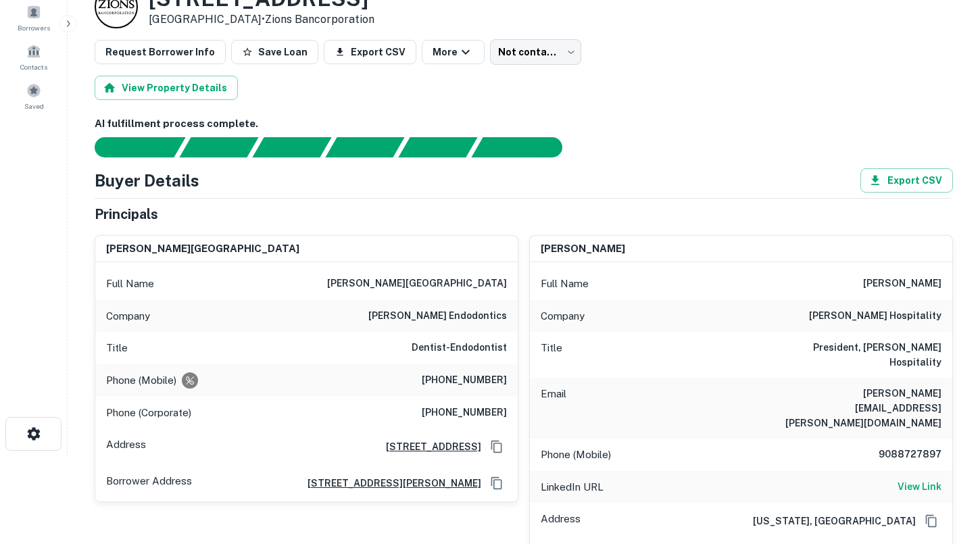 The height and width of the screenshot is (544, 980). I want to click on button: Save Loan, so click(274, 52).